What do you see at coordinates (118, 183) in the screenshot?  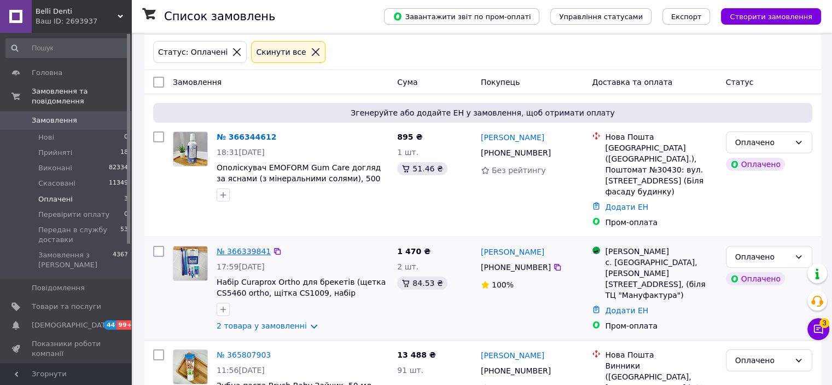 I see `span: 11349` at bounding box center [118, 183].